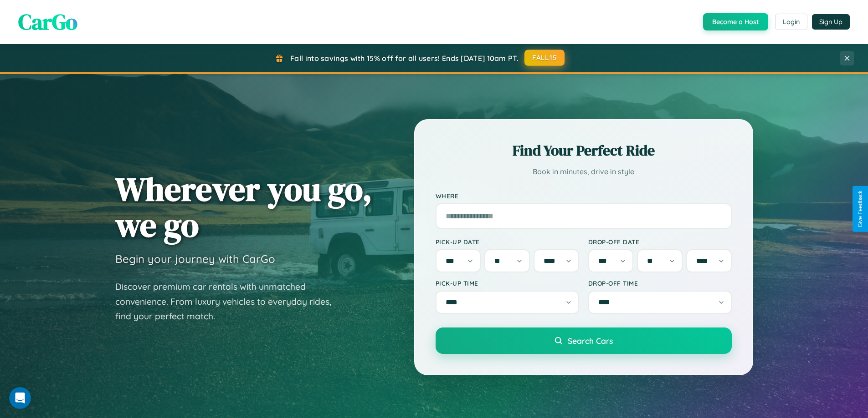 The image size is (868, 418). What do you see at coordinates (507, 283) in the screenshot?
I see `label: Pick-up Time` at bounding box center [507, 283].